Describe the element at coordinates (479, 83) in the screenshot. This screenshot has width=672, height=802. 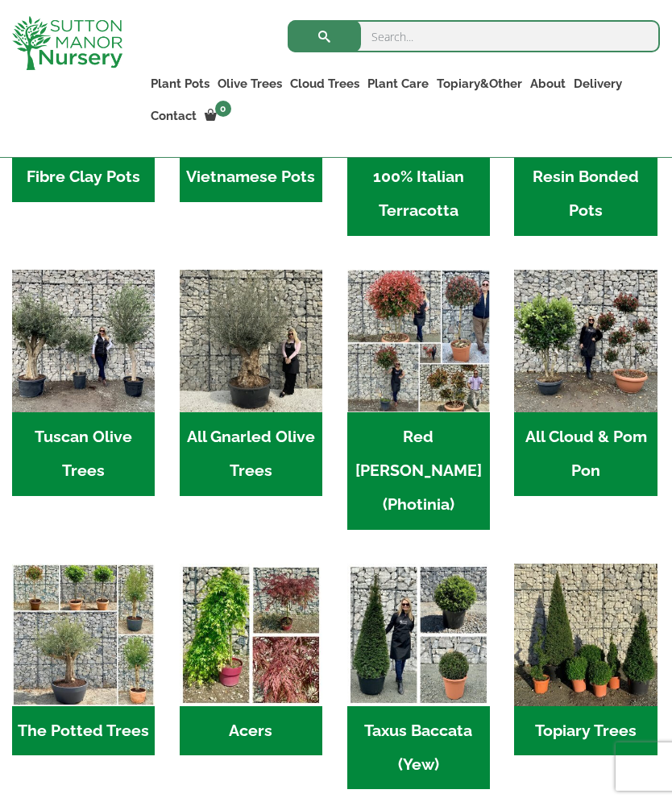
I see `a: Topiary&Other` at that location.